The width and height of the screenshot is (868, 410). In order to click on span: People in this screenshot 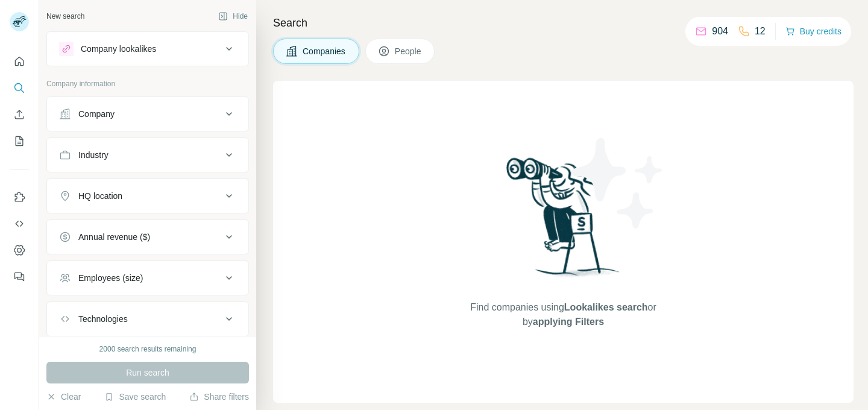, I will do `click(409, 51)`.